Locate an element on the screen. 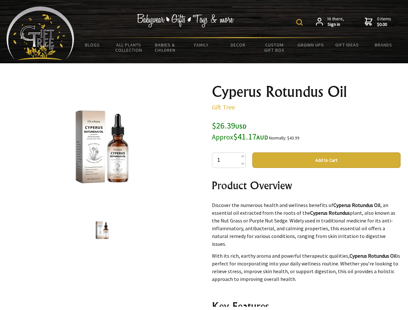 This screenshot has width=408, height=310. a: Gift Ideas is located at coordinates (347, 45).